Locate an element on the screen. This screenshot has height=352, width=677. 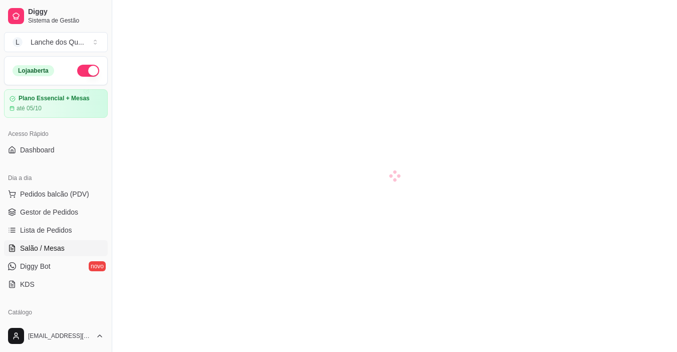
span: L is located at coordinates (18, 42).